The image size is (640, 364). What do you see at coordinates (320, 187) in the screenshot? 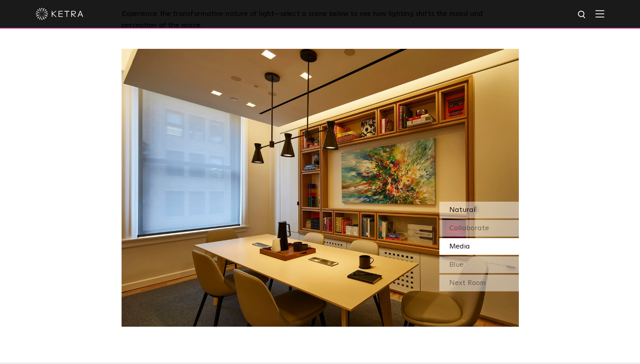
I see `img: SS-Desktop-CEC-03` at bounding box center [320, 187].